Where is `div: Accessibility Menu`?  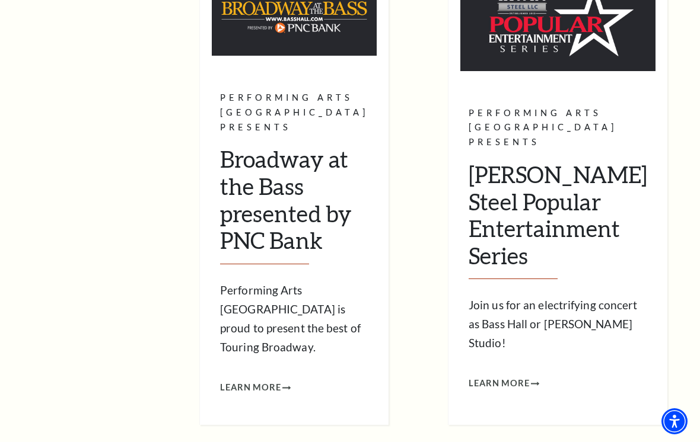
div: Accessibility Menu is located at coordinates (674, 422).